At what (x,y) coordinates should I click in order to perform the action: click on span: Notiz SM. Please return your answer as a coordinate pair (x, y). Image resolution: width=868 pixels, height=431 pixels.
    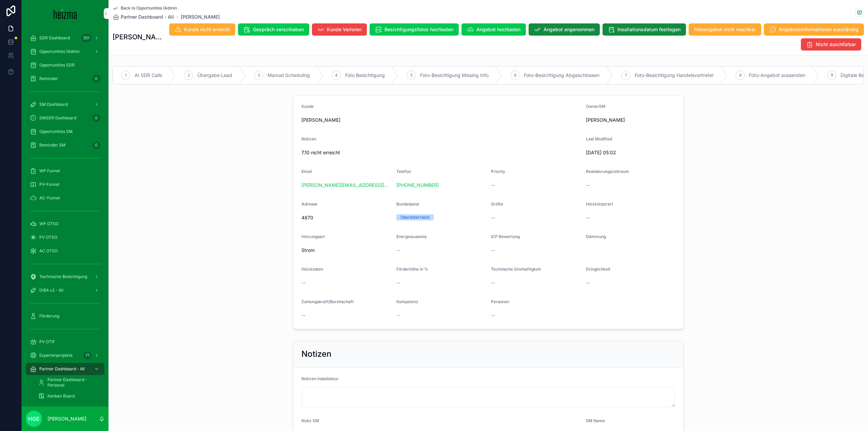
    Looking at the image, I should click on (310, 421).